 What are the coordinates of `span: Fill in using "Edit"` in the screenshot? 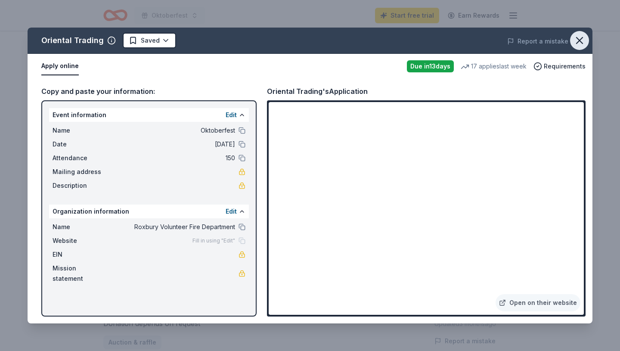 It's located at (213, 241).